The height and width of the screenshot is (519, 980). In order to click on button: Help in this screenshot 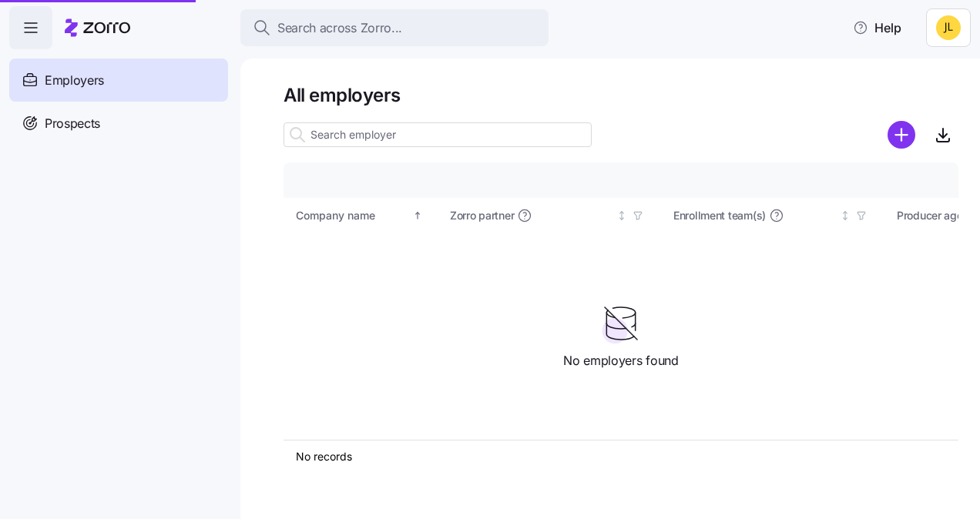, I will do `click(877, 28)`.